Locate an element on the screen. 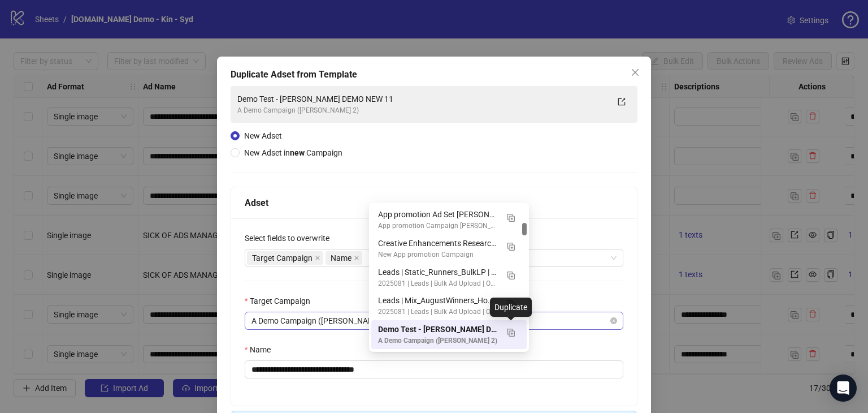 The width and height of the screenshot is (868, 413). div: App promotion Ad Set Omar - CER is located at coordinates (449, 219).